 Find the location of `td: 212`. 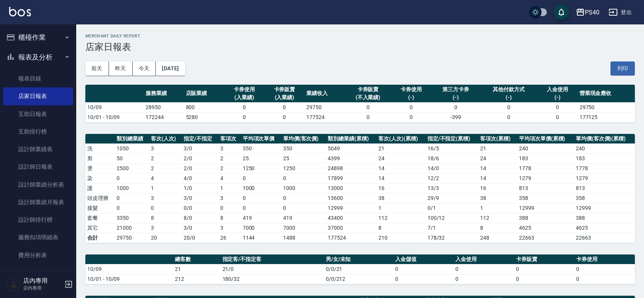

td: 212 is located at coordinates (197, 279).